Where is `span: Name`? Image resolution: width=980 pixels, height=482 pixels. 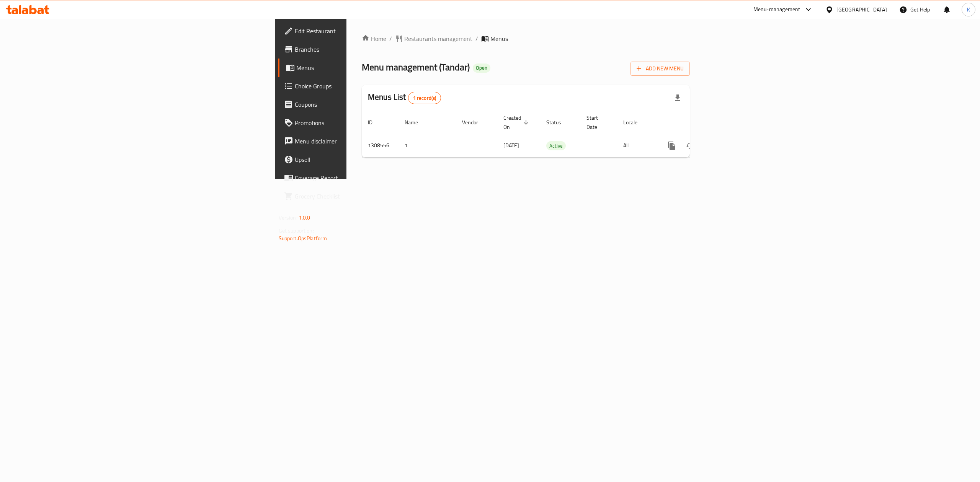
span: Name is located at coordinates (416, 122).